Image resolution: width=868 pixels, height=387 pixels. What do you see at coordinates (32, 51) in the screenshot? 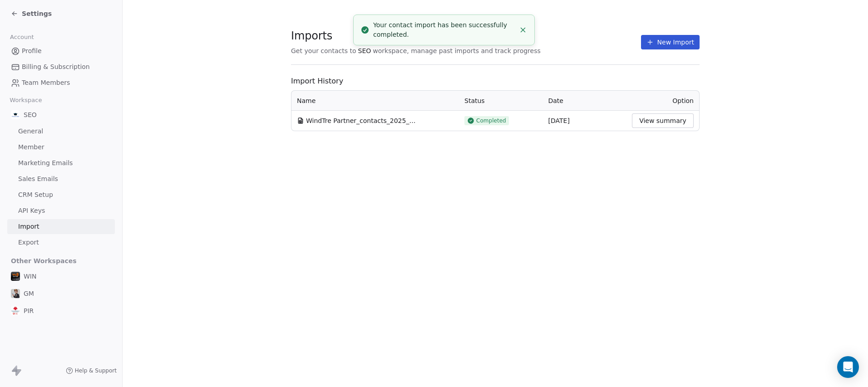
I see `span: Profile` at bounding box center [32, 51].